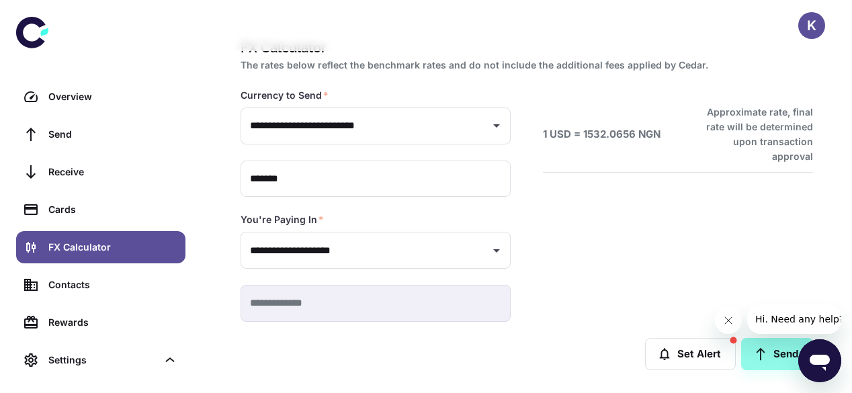  Describe the element at coordinates (113, 97) in the screenshot. I see `div: Overview` at that location.